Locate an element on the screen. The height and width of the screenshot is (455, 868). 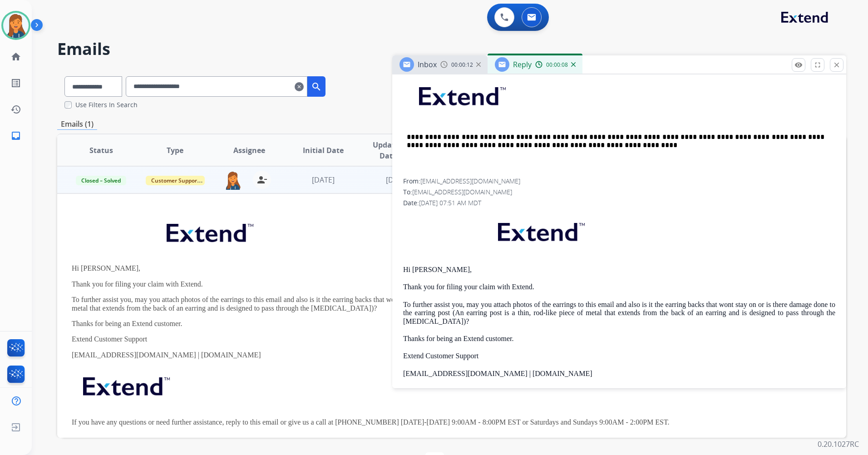
mat-icon: home is located at coordinates (16, 57).